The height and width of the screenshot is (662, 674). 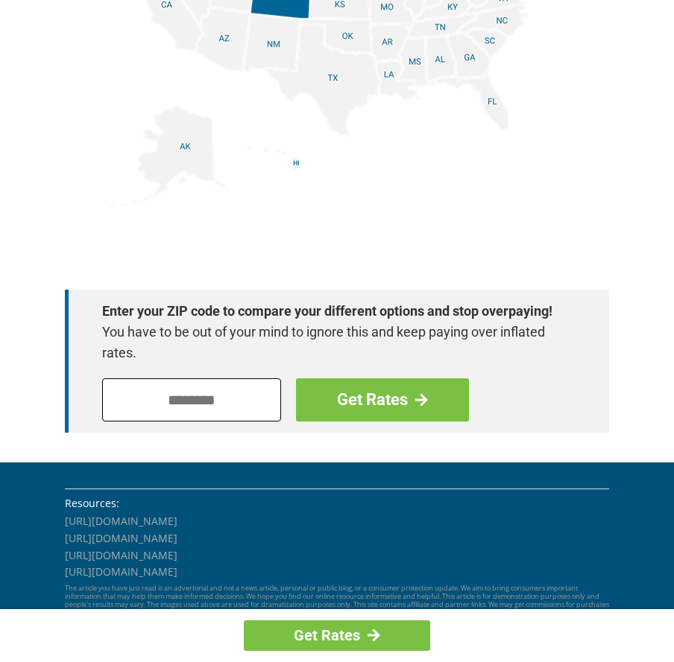 I want to click on li: Resources:, so click(x=337, y=504).